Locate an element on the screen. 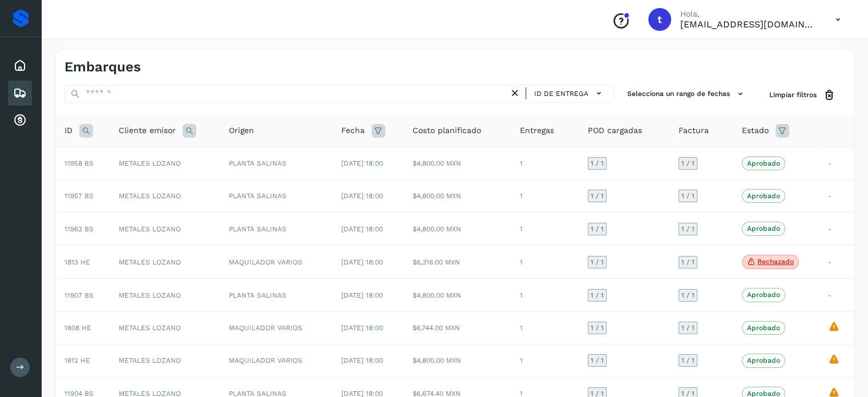  span: Fecha is located at coordinates (352, 130).